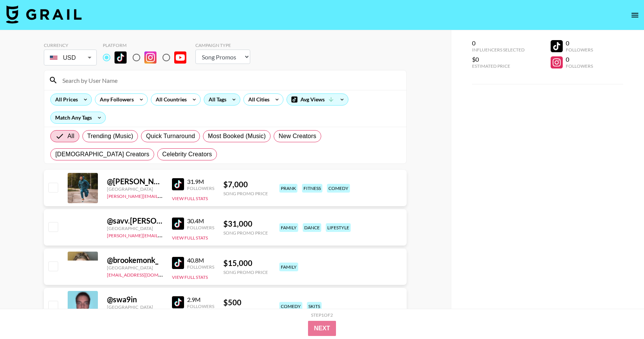 The width and height of the screenshot is (644, 339). Describe the element at coordinates (135, 260) in the screenshot. I see `div: @ brookemonk_` at that location.